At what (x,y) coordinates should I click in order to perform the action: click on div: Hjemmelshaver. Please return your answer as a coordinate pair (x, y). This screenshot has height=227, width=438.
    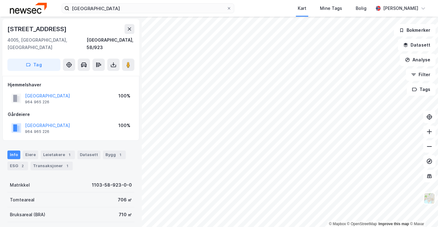
    Looking at the image, I should click on (71, 85).